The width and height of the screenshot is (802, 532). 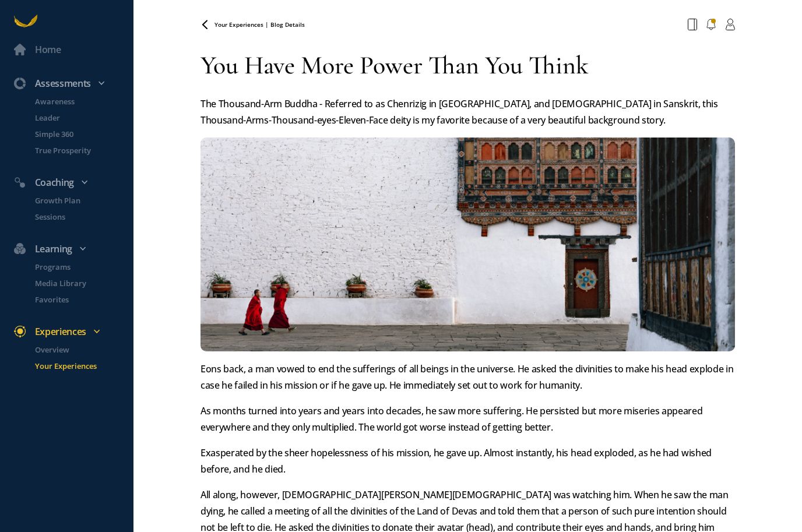 I want to click on a: Favorites, so click(x=77, y=300).